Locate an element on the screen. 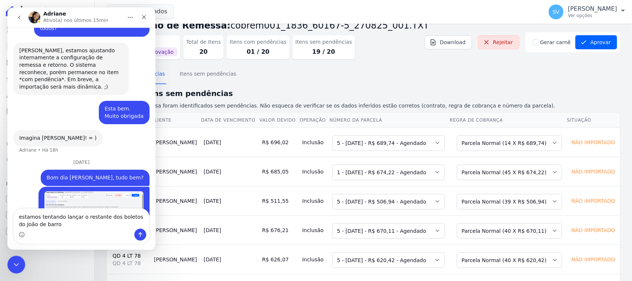 The image size is (632, 281). p: 20 items da remessa foram identificados sem pendências. Não esqueca de verificar se os dados infe... is located at coordinates (363, 105).